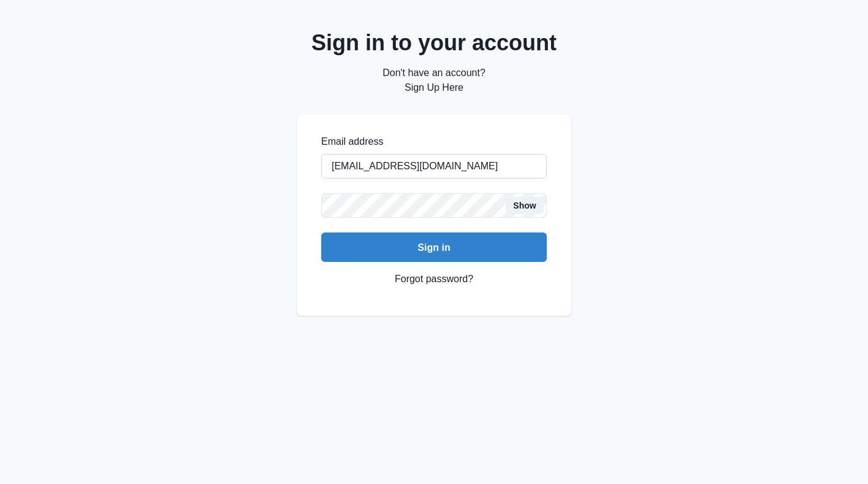 This screenshot has width=868, height=484. What do you see at coordinates (524, 206) in the screenshot?
I see `button: Show` at bounding box center [524, 206].